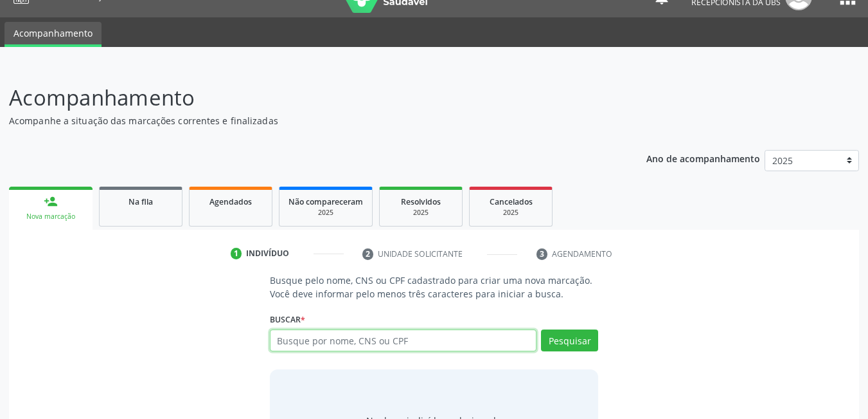  I want to click on button: Pesquisar, so click(569, 340).